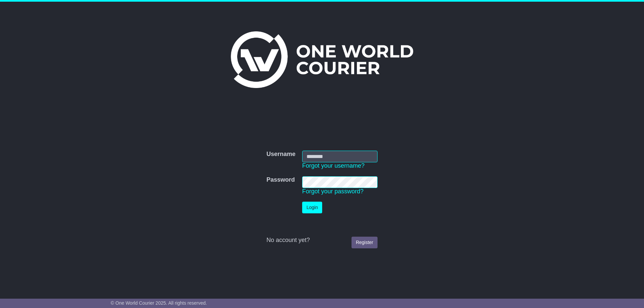 This screenshot has width=644, height=308. I want to click on button: Login, so click(313, 208).